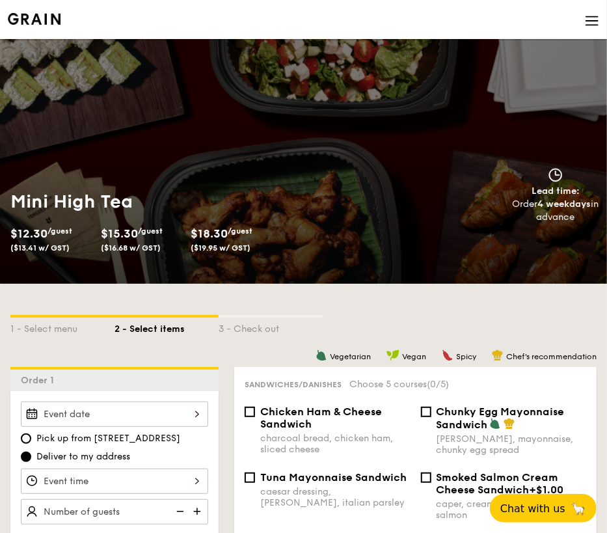 The height and width of the screenshot is (533, 607). Describe the element at coordinates (448, 355) in the screenshot. I see `img: icon-spicy.37a8142b.svg` at that location.